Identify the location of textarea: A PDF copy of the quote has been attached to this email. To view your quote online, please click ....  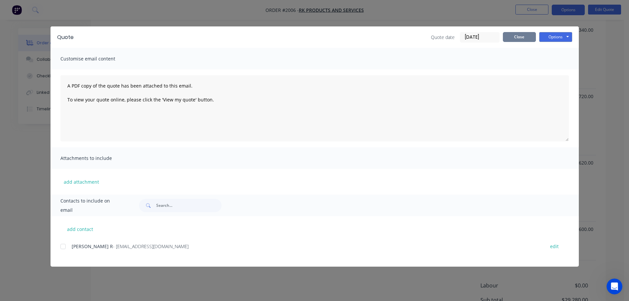
(315, 108).